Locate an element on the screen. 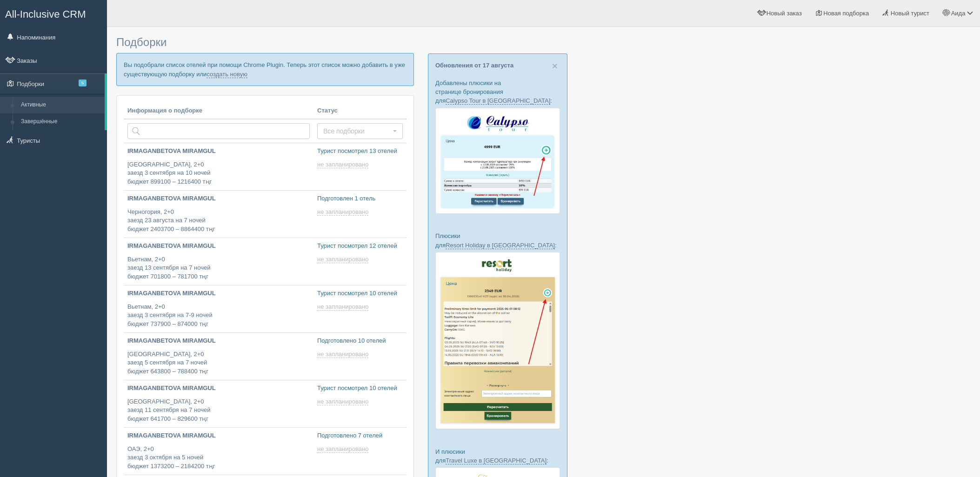  th: Статус is located at coordinates (360, 111).